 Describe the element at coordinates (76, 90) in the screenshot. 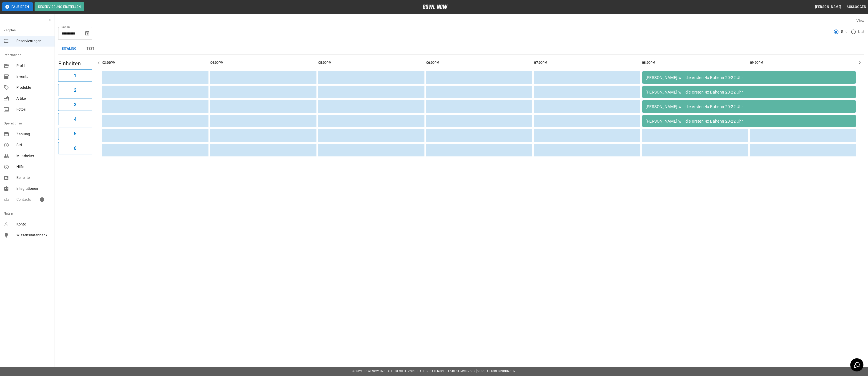

I see `button: 2` at that location.